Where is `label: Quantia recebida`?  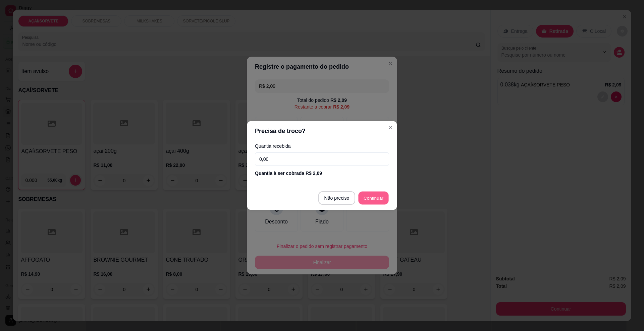
label: Quantia recebida is located at coordinates (322, 146).